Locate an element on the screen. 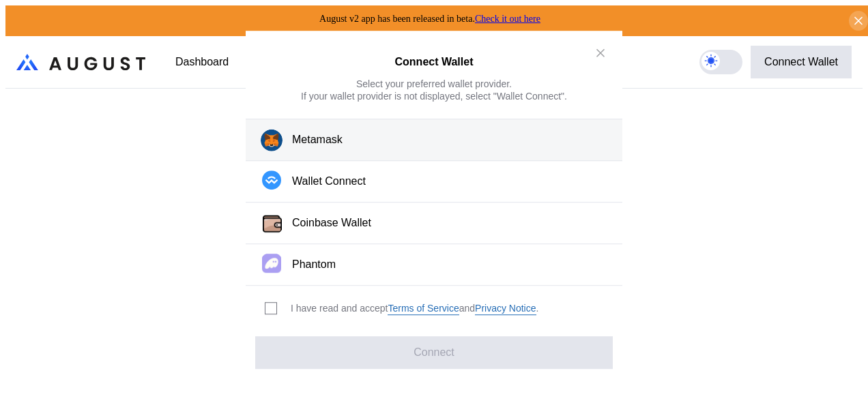  div: Wallet Connect is located at coordinates (329, 181).